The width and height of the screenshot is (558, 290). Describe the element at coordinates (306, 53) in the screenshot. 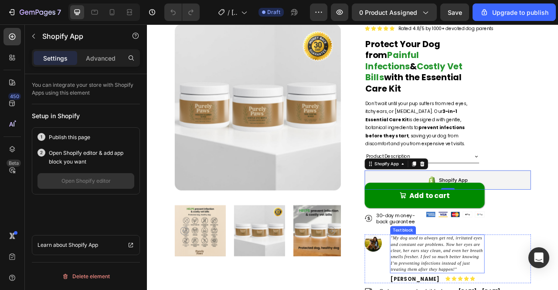

I see `span: Infections` at that location.